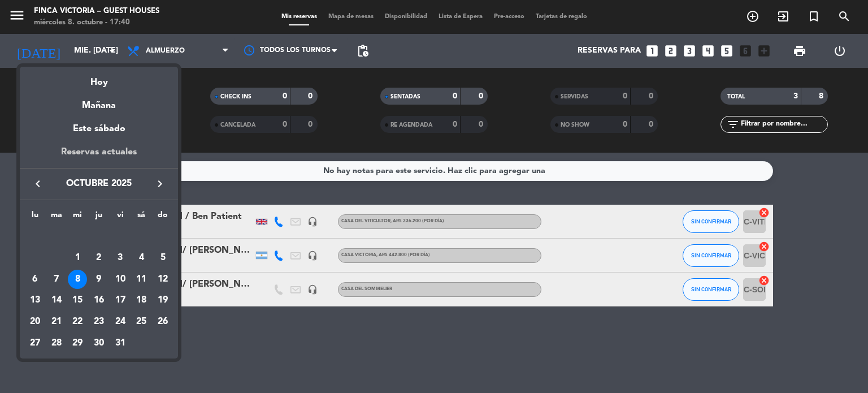 The image size is (868, 393). Describe the element at coordinates (163, 300) in the screenshot. I see `div: 19` at that location.